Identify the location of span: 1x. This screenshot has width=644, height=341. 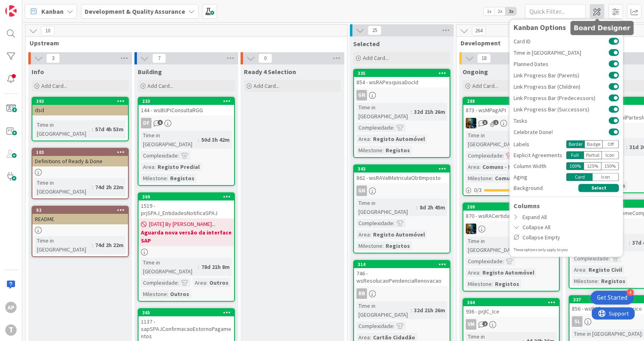
(489, 11).